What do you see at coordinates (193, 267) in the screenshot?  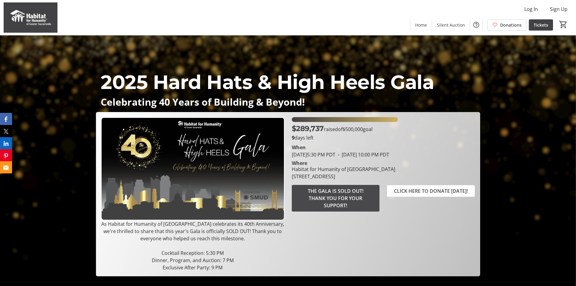 I see `p: Exclusive After Party: 9 PM` at bounding box center [193, 267].